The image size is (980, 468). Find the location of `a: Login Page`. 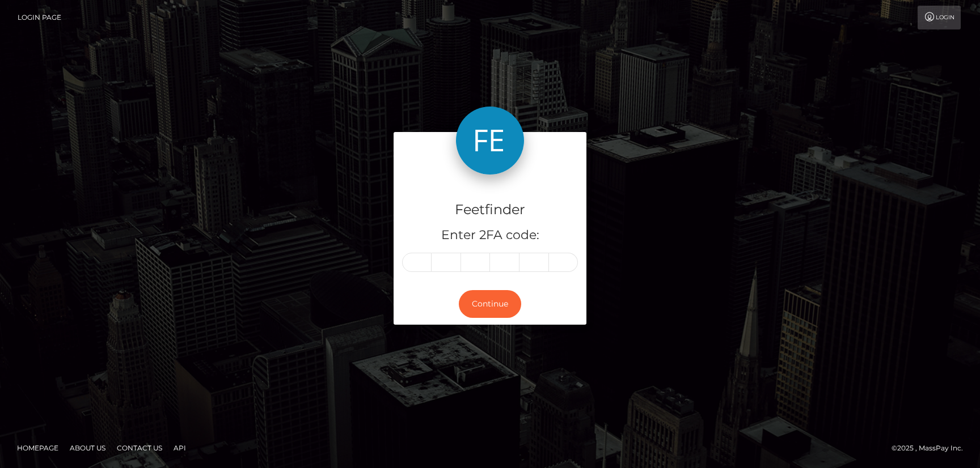

a: Login Page is located at coordinates (39, 18).